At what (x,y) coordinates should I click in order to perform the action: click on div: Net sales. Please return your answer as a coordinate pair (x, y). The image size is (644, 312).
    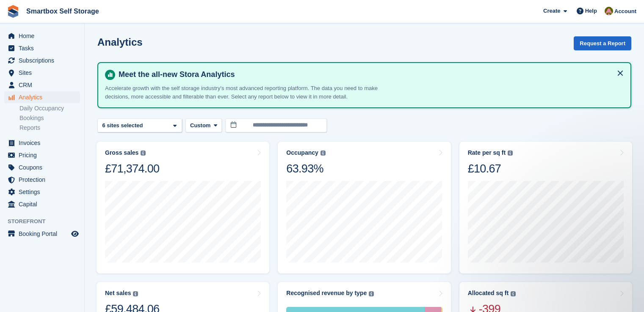
    Looking at the image, I should click on (118, 293).